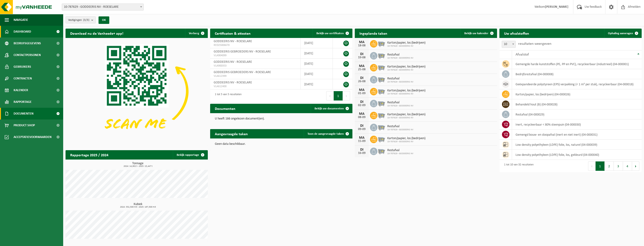 The width and height of the screenshot is (644, 246). What do you see at coordinates (138, 166) in the screenshot?
I see `span: 2024: 14,902 t - 2025: 15,447 t` at bounding box center [138, 166].